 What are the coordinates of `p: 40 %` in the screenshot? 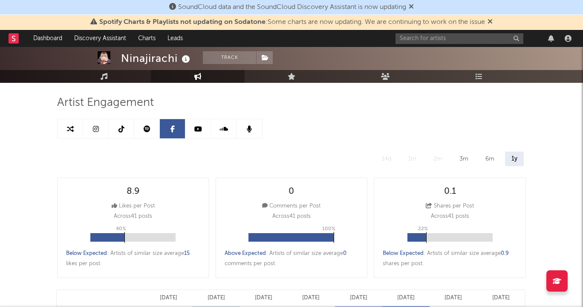 It's located at (121, 228).